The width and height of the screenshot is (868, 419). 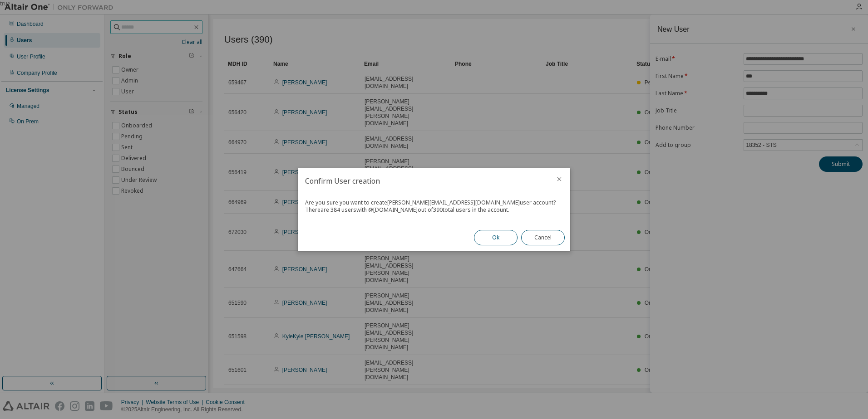 What do you see at coordinates (542, 238) in the screenshot?
I see `button: Cancel` at bounding box center [542, 238].